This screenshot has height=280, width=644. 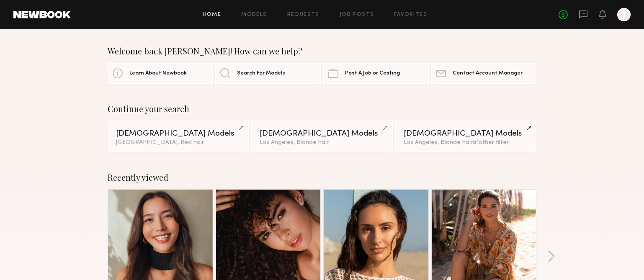 What do you see at coordinates (624, 15) in the screenshot?
I see `a: J` at bounding box center [624, 15].